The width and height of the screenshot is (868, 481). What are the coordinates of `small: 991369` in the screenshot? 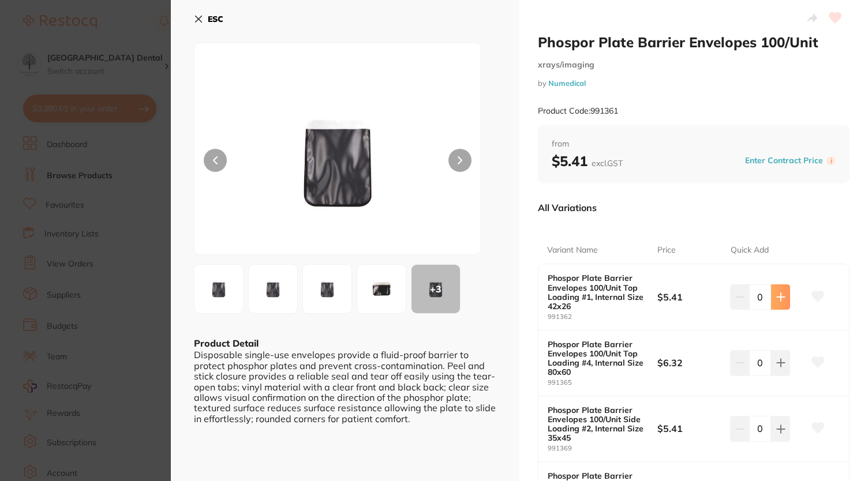 It's located at (602, 448).